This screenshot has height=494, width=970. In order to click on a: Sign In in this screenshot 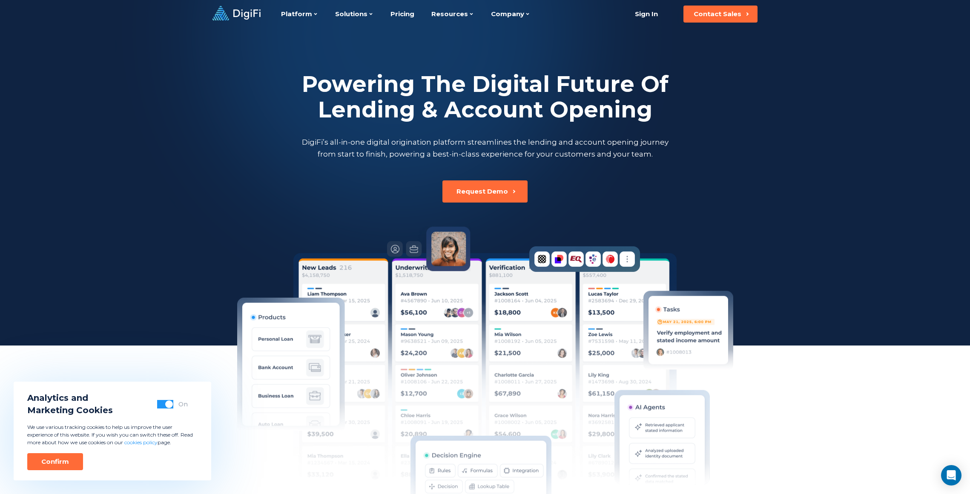, I will do `click(646, 14)`.